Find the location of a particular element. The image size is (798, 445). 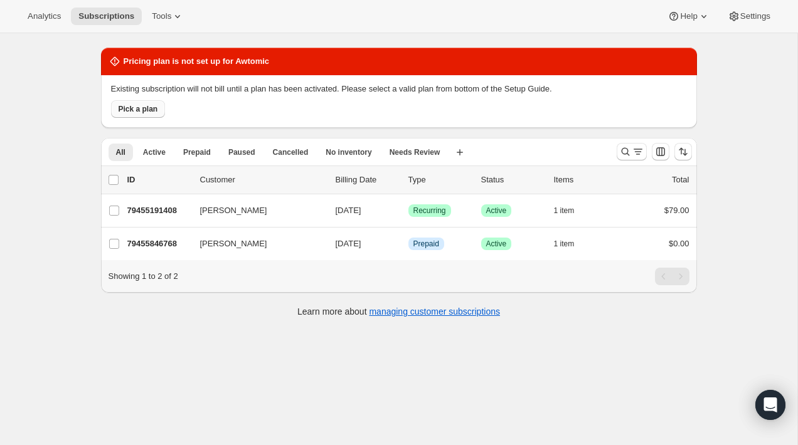

span: Paused is located at coordinates (241, 152).